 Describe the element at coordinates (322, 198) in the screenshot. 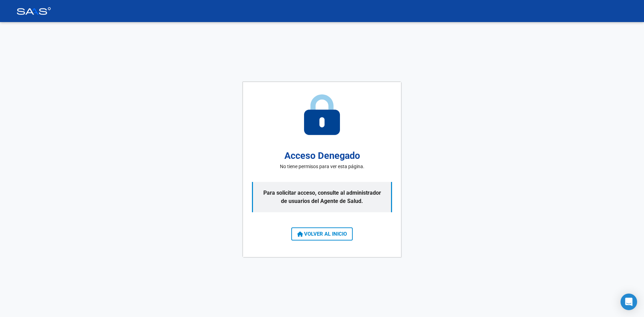

I see `p: Para solicitar acceso, consulte al administrador de usuarios del Agente de Salud.` at that location.